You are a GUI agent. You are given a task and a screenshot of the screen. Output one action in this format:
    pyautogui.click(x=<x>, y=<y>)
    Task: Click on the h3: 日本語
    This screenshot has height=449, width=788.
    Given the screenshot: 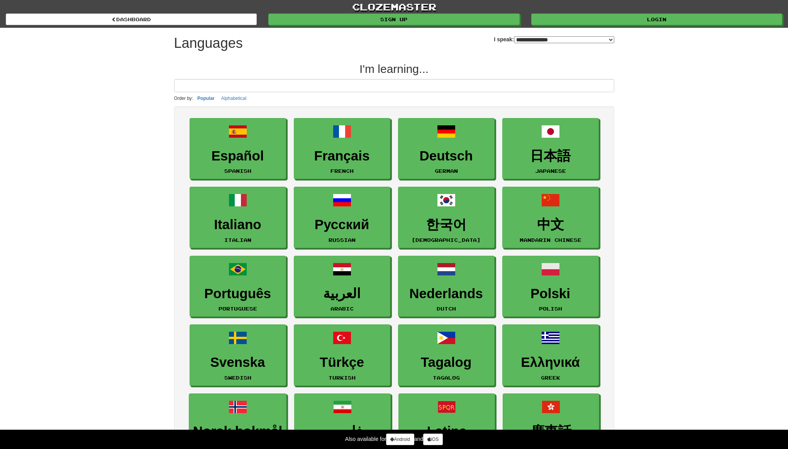 What is the action you would take?
    pyautogui.click(x=551, y=156)
    